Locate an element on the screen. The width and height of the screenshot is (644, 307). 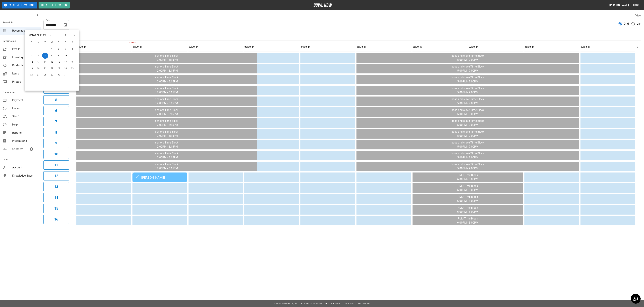
button: Oct 13, 2025 is located at coordinates (38, 62).